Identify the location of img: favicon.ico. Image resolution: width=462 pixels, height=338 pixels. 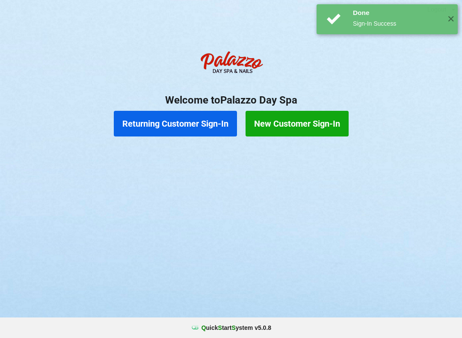
(195, 328).